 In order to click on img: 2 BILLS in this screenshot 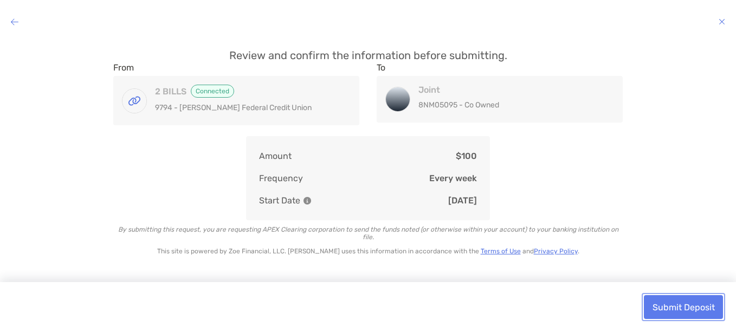, I will do `click(134, 101)`.